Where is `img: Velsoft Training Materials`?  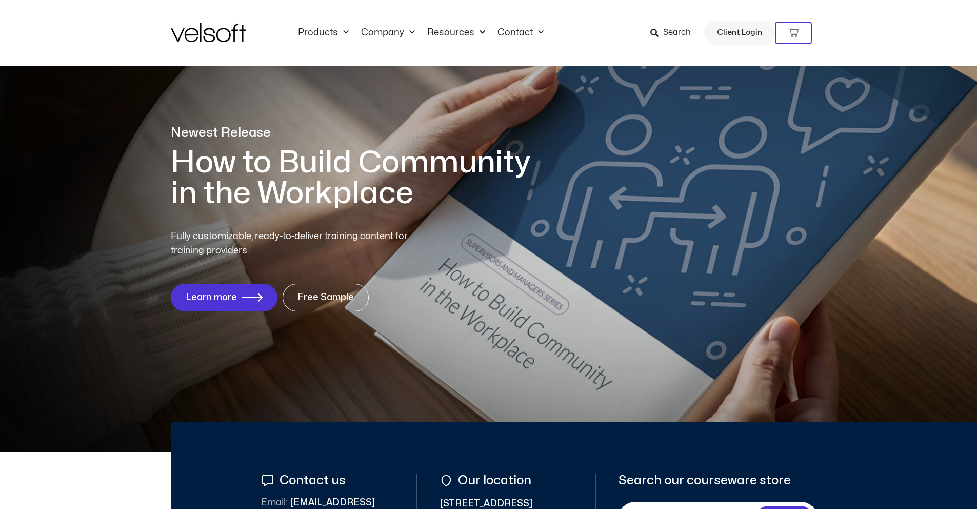
img: Velsoft Training Materials is located at coordinates (208, 32).